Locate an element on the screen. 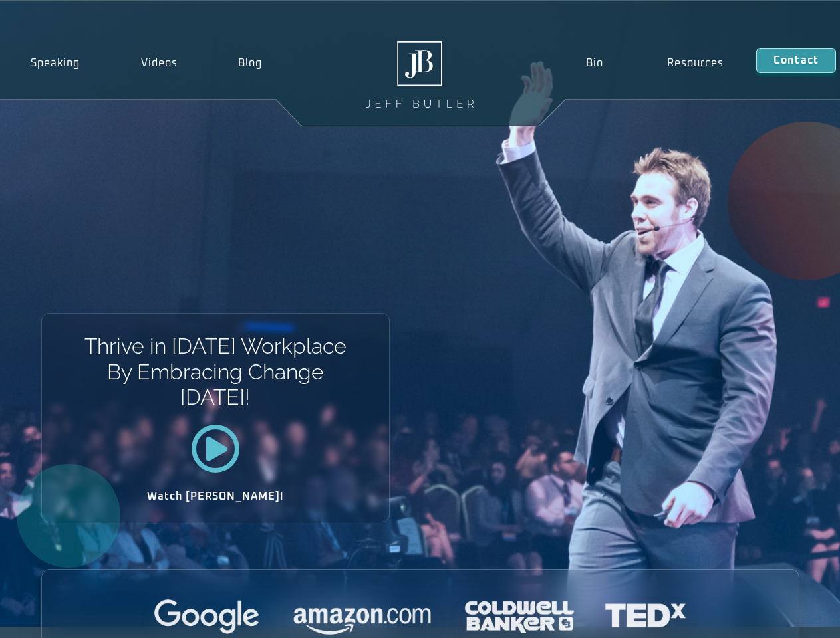  a: Resources is located at coordinates (696, 63).